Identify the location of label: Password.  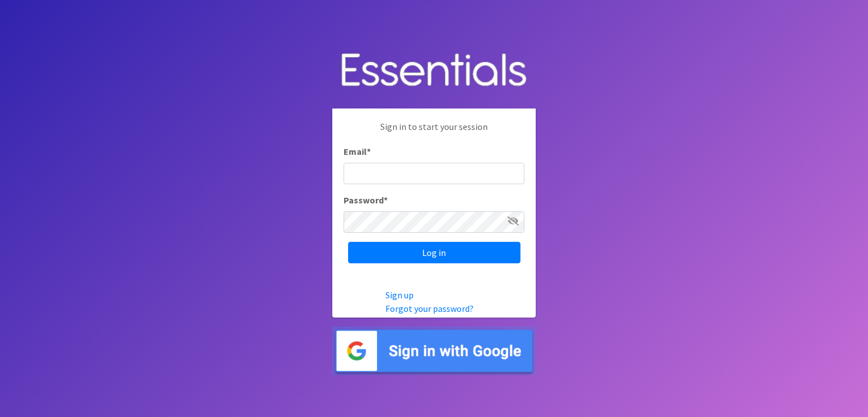
(366, 200).